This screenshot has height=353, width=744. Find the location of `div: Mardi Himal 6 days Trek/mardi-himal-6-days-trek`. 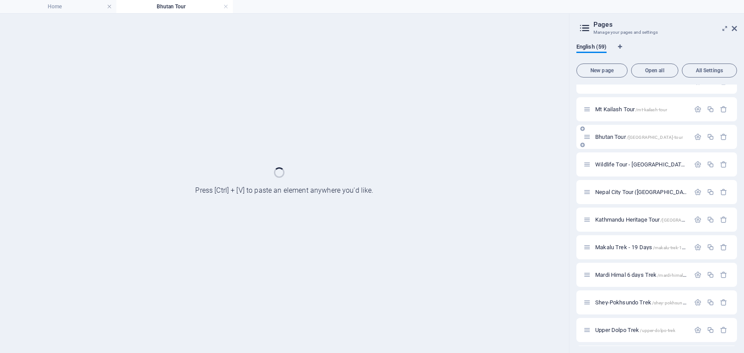

div: Mardi Himal 6 days Trek/mardi-himal-6-days-trek is located at coordinates (641, 274).